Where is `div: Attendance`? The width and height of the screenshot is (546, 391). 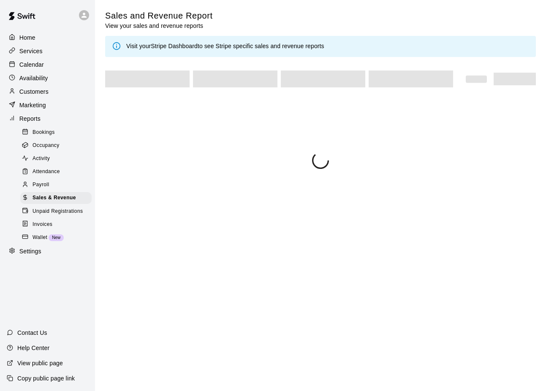 div: Attendance is located at coordinates (56, 172).